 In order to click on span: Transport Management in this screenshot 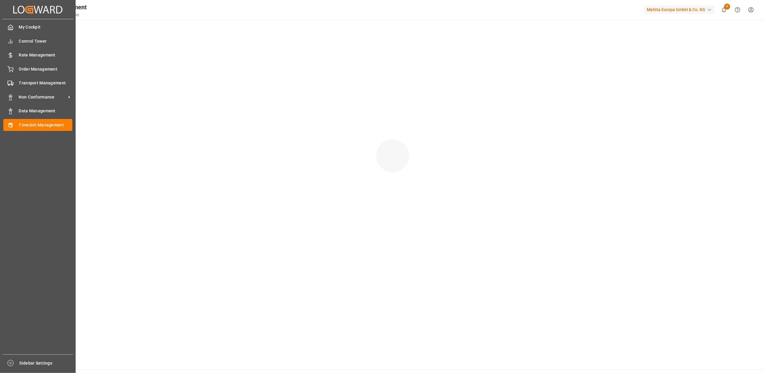, I will do `click(46, 83)`.